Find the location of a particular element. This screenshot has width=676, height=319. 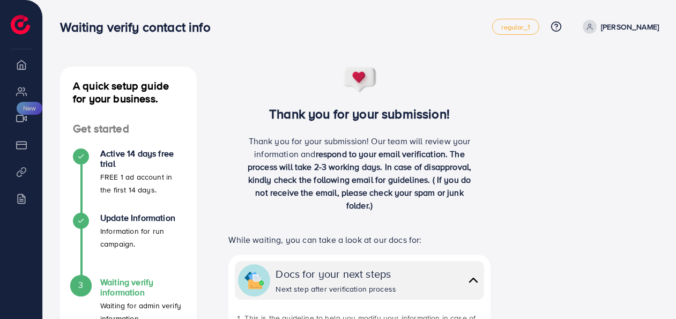

h3: Waiting verify contact info is located at coordinates (139, 27).